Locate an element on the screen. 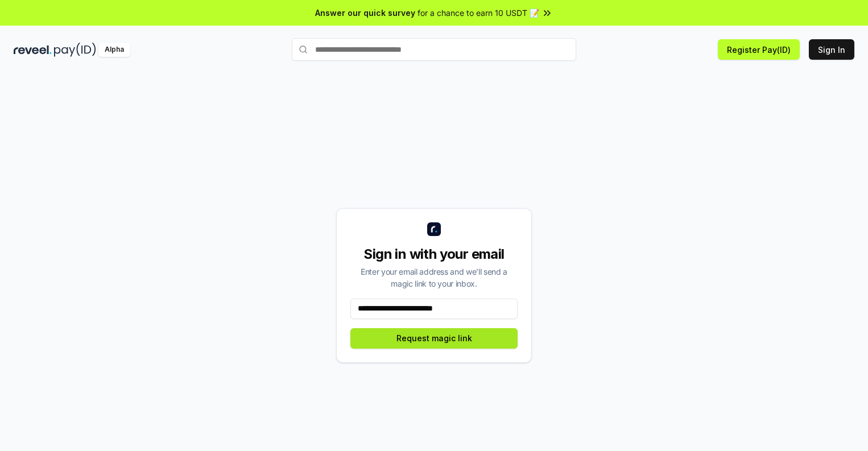 This screenshot has height=451, width=868. span: for a chance to earn 10 USDT 📝 is located at coordinates (478, 12).